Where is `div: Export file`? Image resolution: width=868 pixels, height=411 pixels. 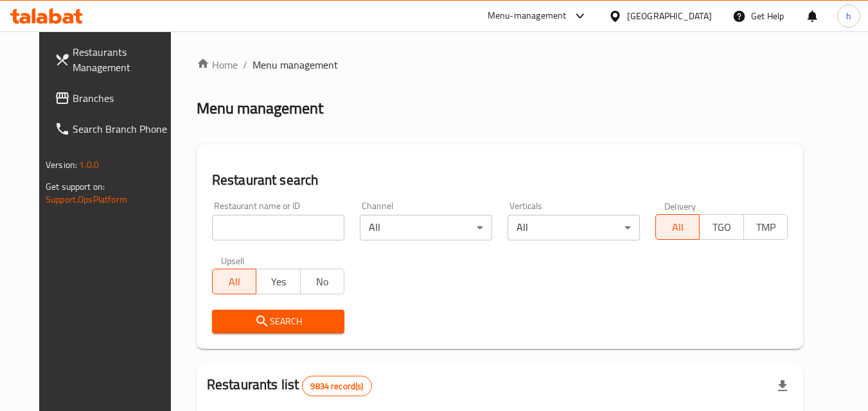 div: Export file is located at coordinates (782, 386).